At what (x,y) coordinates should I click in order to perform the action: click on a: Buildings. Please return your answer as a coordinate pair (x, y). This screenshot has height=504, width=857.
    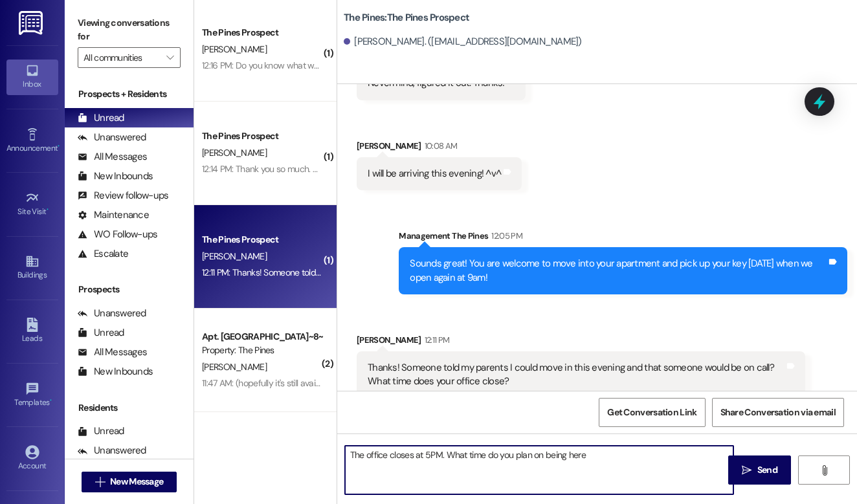
    Looking at the image, I should click on (32, 268).